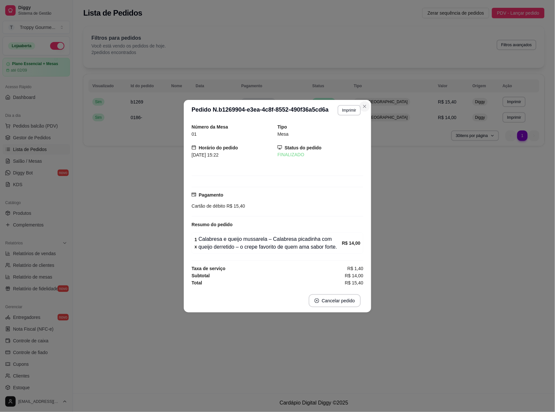 The height and width of the screenshot is (412, 555). What do you see at coordinates (194, 134) in the screenshot?
I see `span: 01` at bounding box center [194, 134].